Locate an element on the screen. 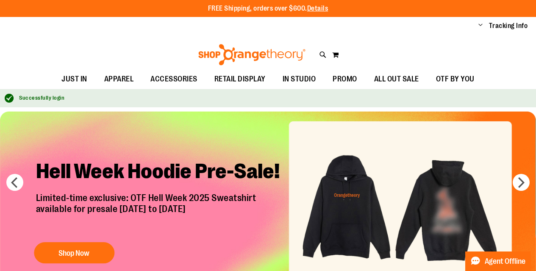 This screenshot has height=271, width=536. span: APPAREL is located at coordinates (119, 79).